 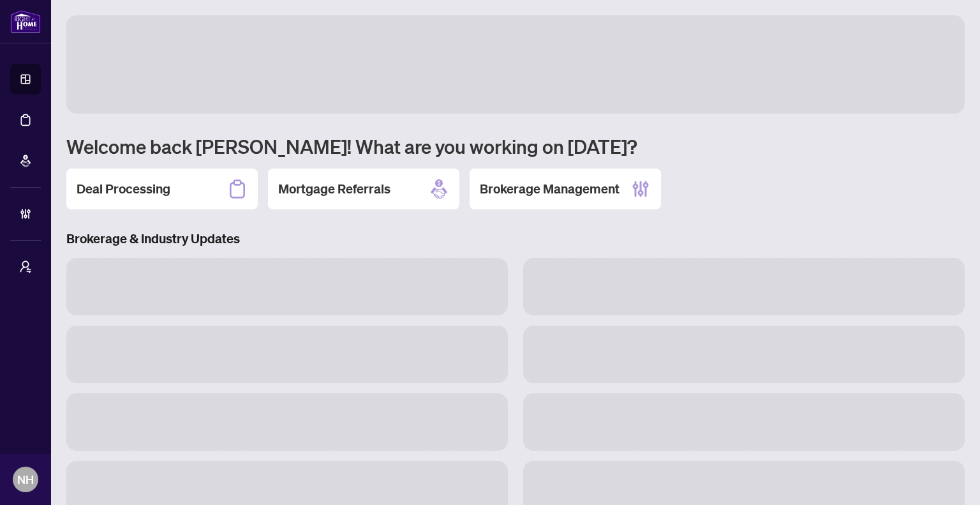 I want to click on h2: Brokerage Management, so click(x=550, y=189).